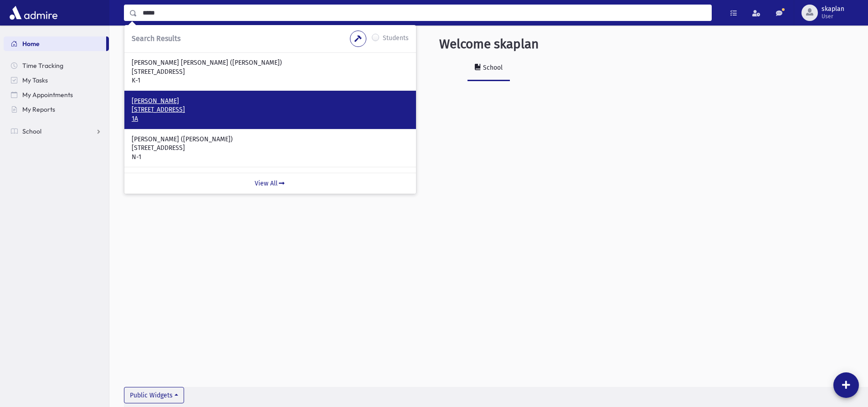 The height and width of the screenshot is (407, 868). What do you see at coordinates (56, 66) in the screenshot?
I see `a: Time Tracking` at bounding box center [56, 66].